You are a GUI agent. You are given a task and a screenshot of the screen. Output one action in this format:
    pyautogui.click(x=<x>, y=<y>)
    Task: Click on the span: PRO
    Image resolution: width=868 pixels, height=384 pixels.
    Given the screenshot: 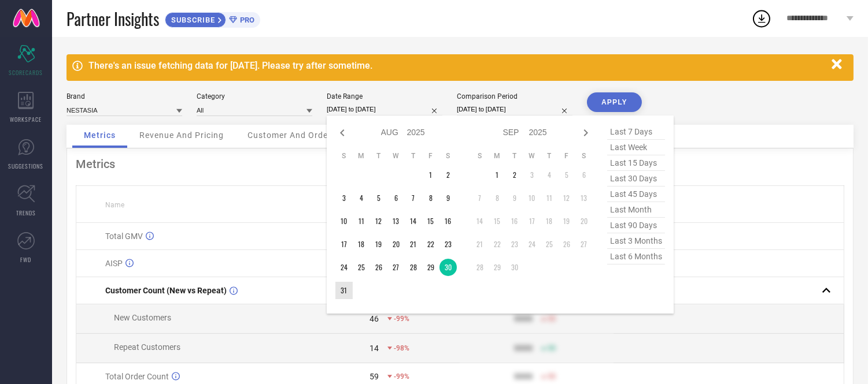 What is the action you would take?
    pyautogui.click(x=246, y=19)
    